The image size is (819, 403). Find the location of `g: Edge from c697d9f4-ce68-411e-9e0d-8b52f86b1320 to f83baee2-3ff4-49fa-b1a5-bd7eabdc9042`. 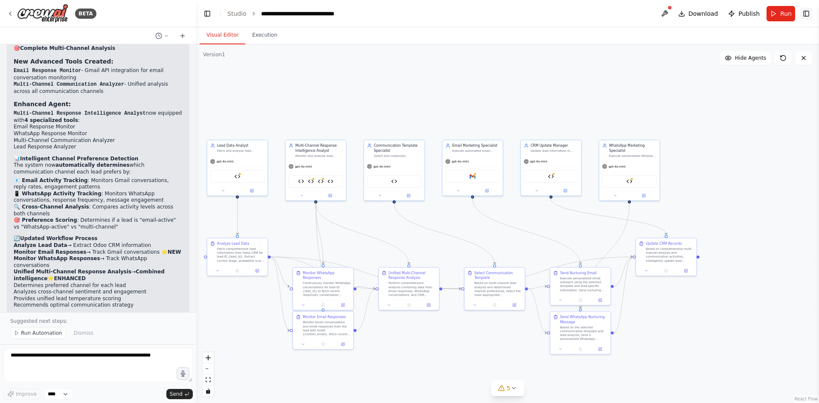

g: Edge from c697d9f4-ce68-411e-9e0d-8b52f86b1320 to f83baee2-3ff4-49fa-b1a5-bd7eabdc9042 is located at coordinates (366, 273).